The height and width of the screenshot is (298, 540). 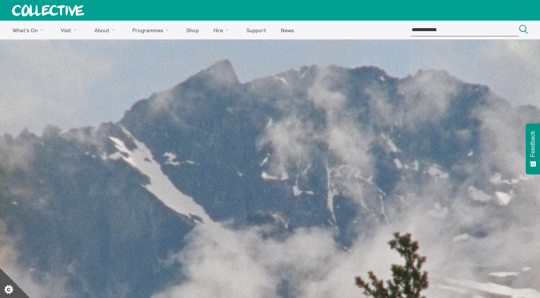 I want to click on span: Feedback, so click(x=533, y=144).